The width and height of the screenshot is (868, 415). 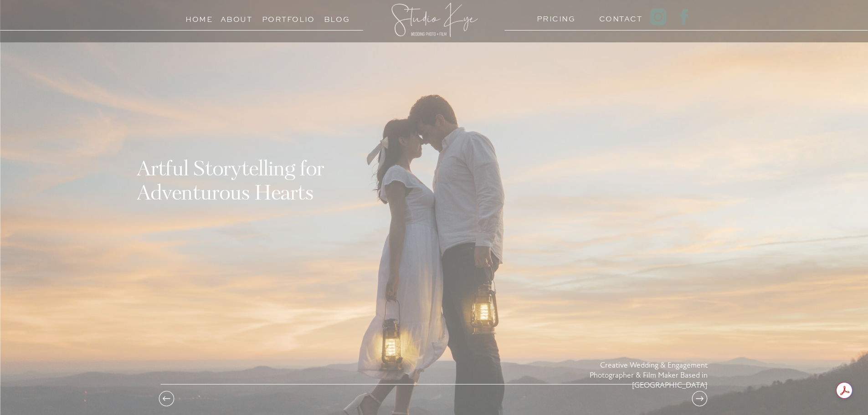 What do you see at coordinates (237, 16) in the screenshot?
I see `a: About` at bounding box center [237, 16].